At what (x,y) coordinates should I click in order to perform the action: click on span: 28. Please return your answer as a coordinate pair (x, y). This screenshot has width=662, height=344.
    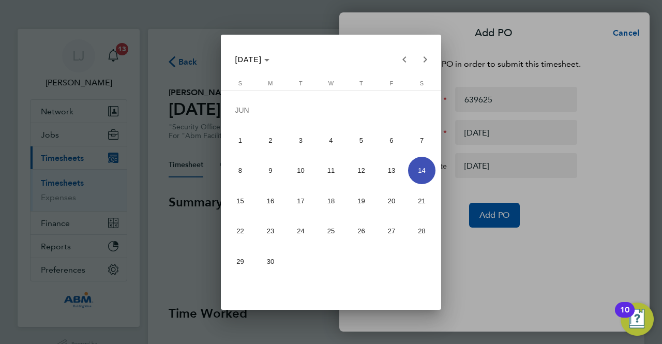
    Looking at the image, I should click on (421, 231).